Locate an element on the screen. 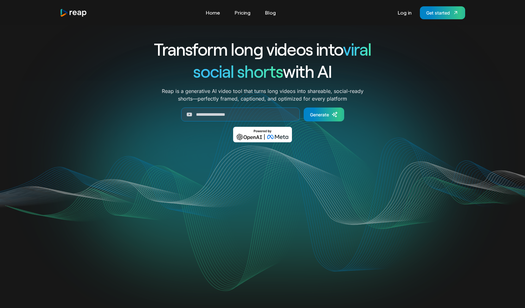 This screenshot has width=525, height=308. h1: Transform long videos into is located at coordinates (262, 49).